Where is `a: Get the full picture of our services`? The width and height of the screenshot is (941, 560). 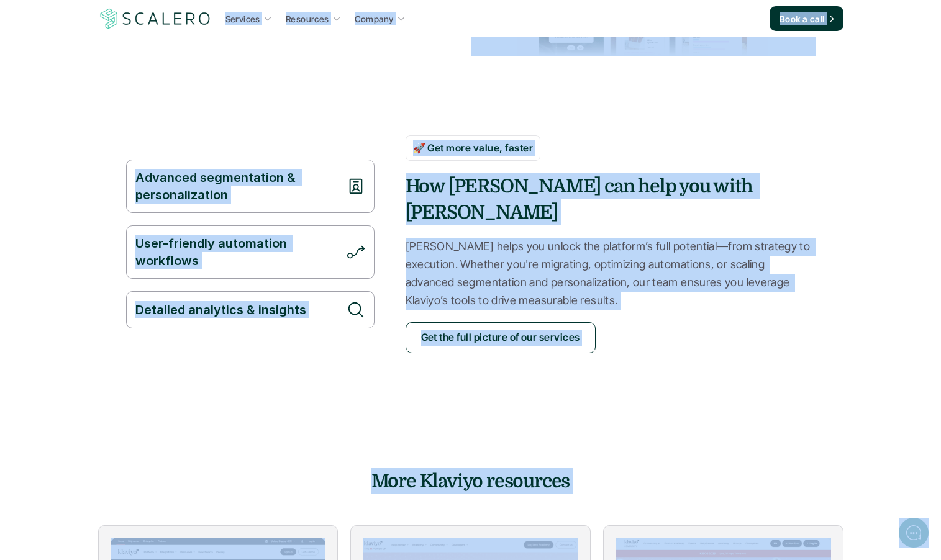 a: Get the full picture of our services is located at coordinates (500, 337).